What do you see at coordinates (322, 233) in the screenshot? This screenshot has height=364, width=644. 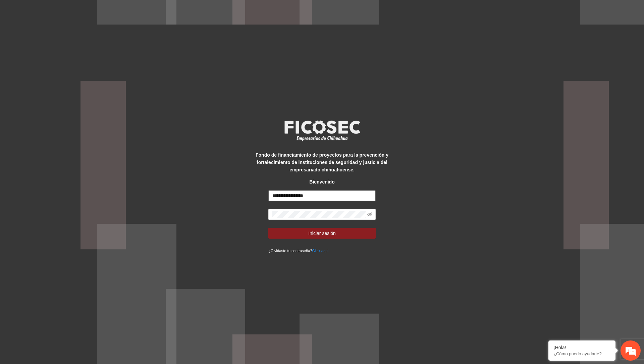 I see `button: Iniciar sesión` at bounding box center [322, 233].